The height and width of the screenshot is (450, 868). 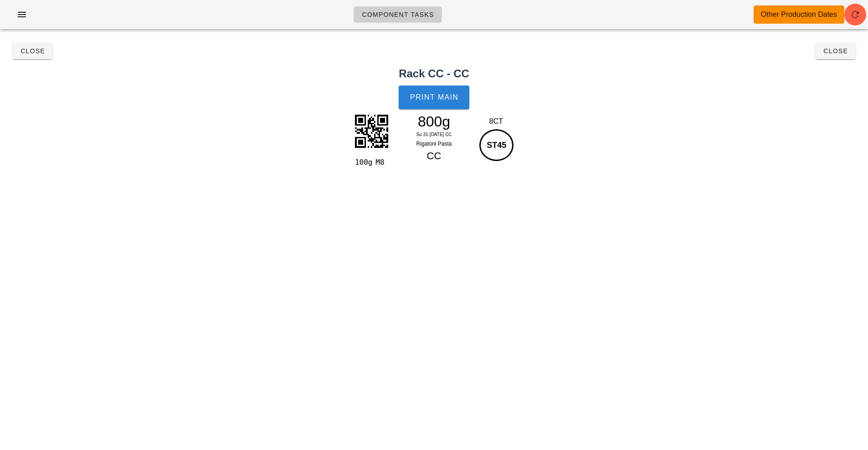 I want to click on button: Print Main, so click(x=434, y=98).